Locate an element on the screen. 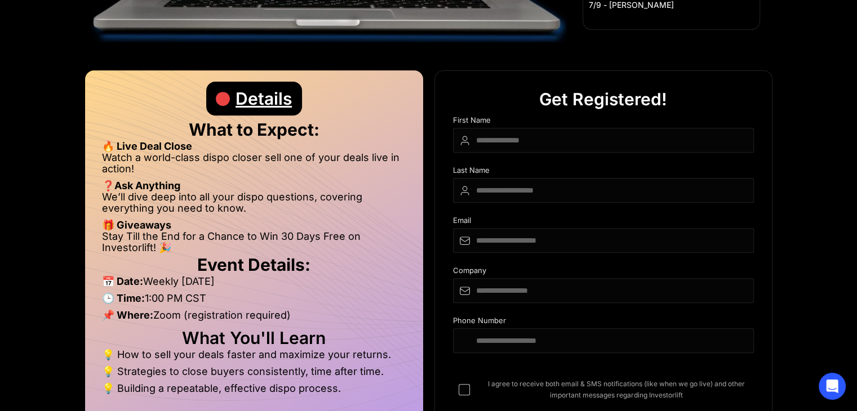  strong: What to Expect: is located at coordinates (254, 130).